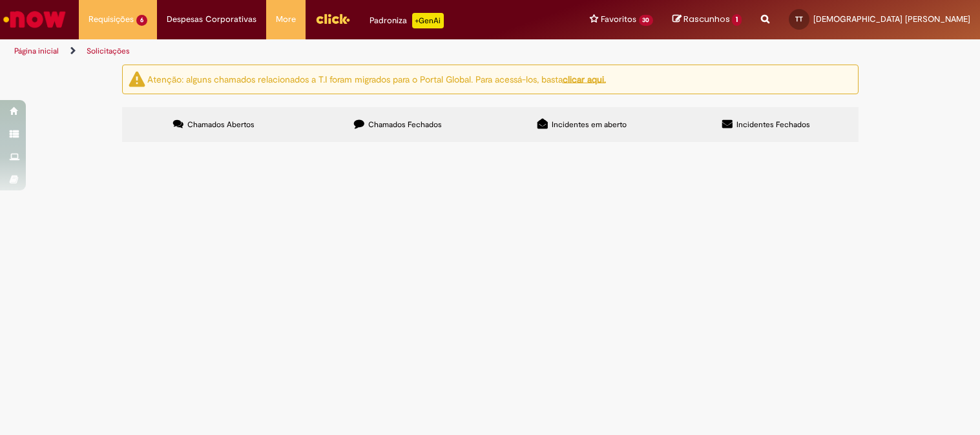 This screenshot has height=435, width=980. Describe the element at coordinates (774, 124) in the screenshot. I see `span: Incidentes Fechados` at that location.